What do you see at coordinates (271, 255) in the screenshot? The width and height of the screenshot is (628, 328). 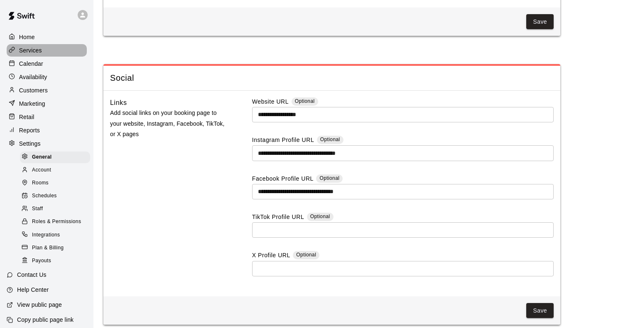 I see `label: X Profile URL` at bounding box center [271, 255].